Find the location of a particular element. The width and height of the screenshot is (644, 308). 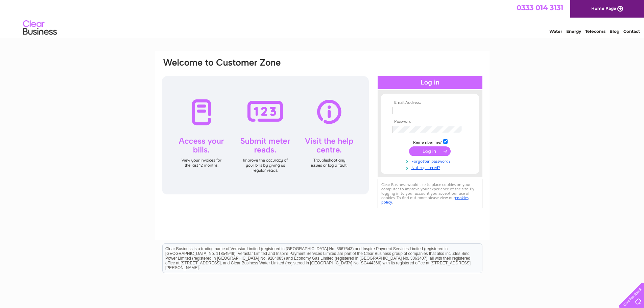

a: 0333 014 3131 is located at coordinates (540, 7).